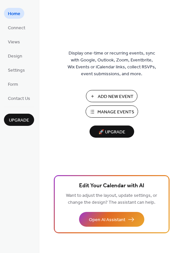 This screenshot has width=184, height=253. I want to click on a: Design, so click(15, 55).